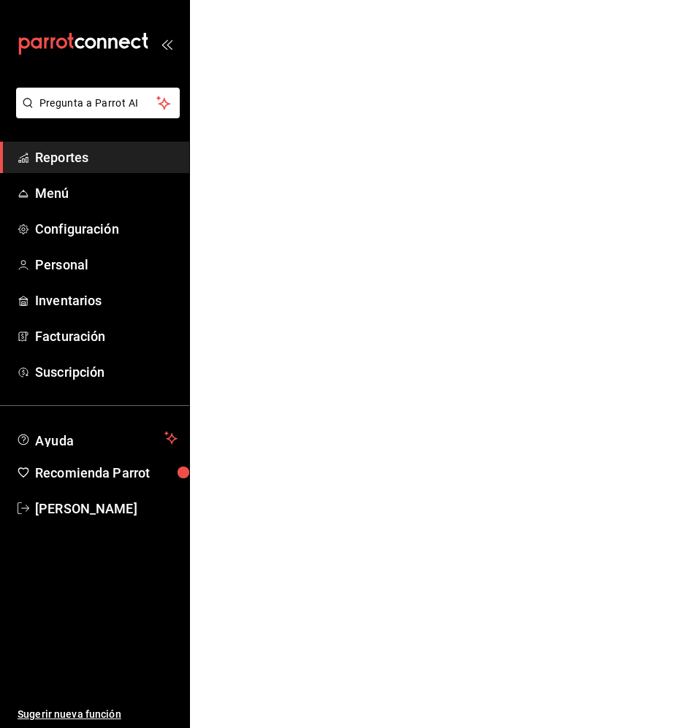  What do you see at coordinates (98, 103) in the screenshot?
I see `button: Pregunta a Parrot AI` at bounding box center [98, 103].